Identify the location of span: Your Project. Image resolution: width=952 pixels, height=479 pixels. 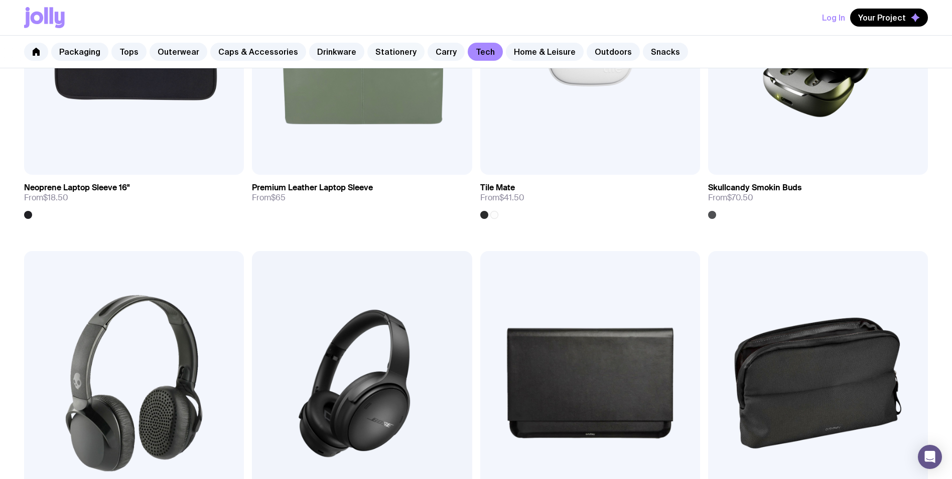
(881, 18).